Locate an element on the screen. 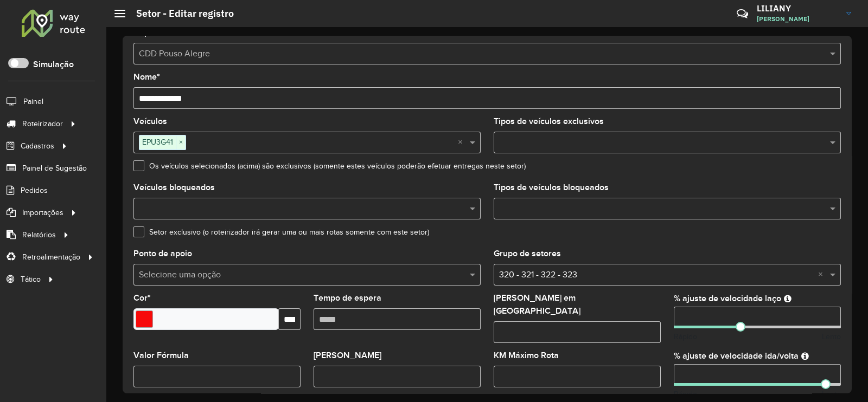 This screenshot has width=868, height=402. label: Setor exclusivo (o roteirizador irá gerar uma ou mais rotas somente com este setor) is located at coordinates (281, 232).